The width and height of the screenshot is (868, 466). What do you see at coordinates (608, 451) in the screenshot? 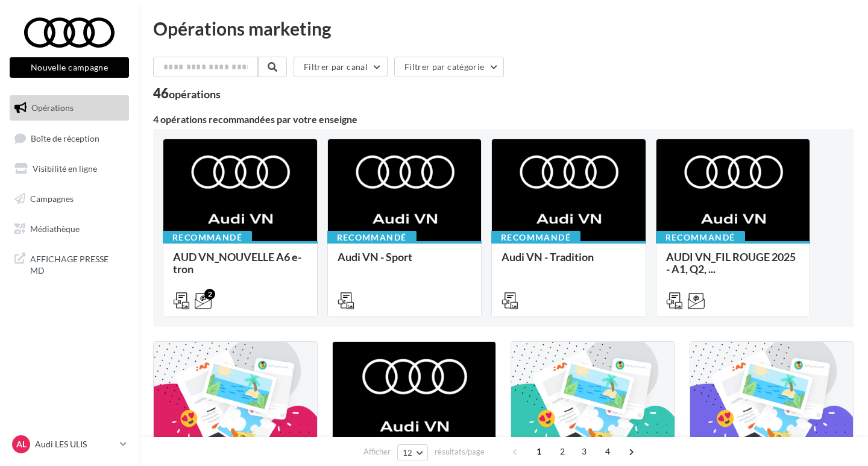
I see `span: 4` at bounding box center [608, 451].